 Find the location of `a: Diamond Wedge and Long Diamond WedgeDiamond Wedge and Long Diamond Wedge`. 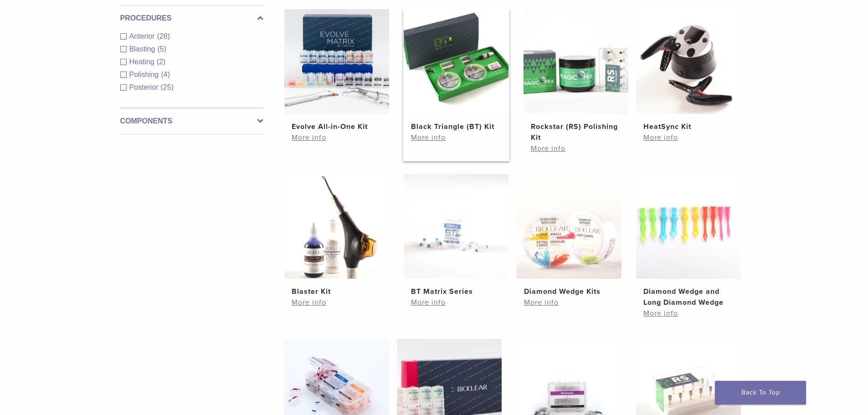

a: Diamond Wedge and Long Diamond WedgeDiamond Wedge and Long Diamond Wedge is located at coordinates (688, 241).